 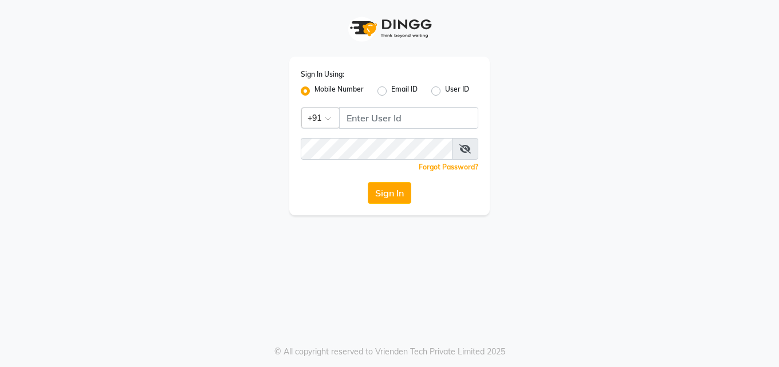 What do you see at coordinates (457, 91) in the screenshot?
I see `label: User ID` at bounding box center [457, 91].